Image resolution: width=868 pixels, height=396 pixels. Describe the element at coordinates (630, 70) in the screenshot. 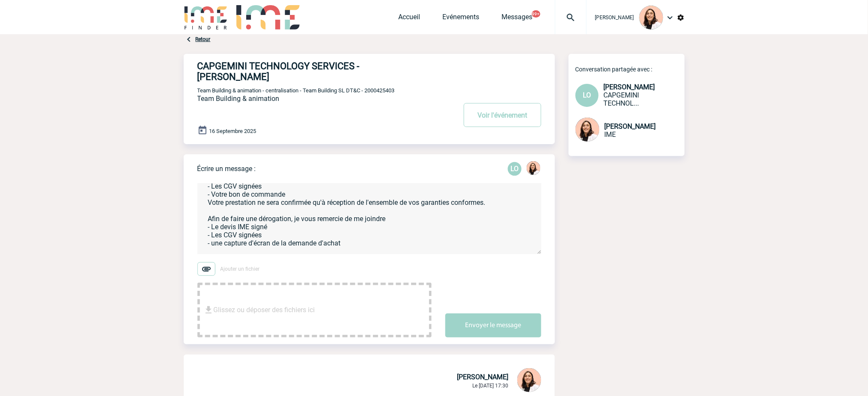

I see `p: Conversation partagée avec :` at that location.